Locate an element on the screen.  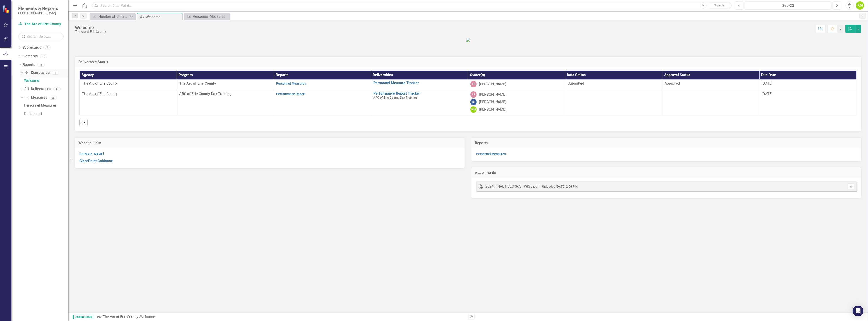
button: Search is located at coordinates (719, 5).